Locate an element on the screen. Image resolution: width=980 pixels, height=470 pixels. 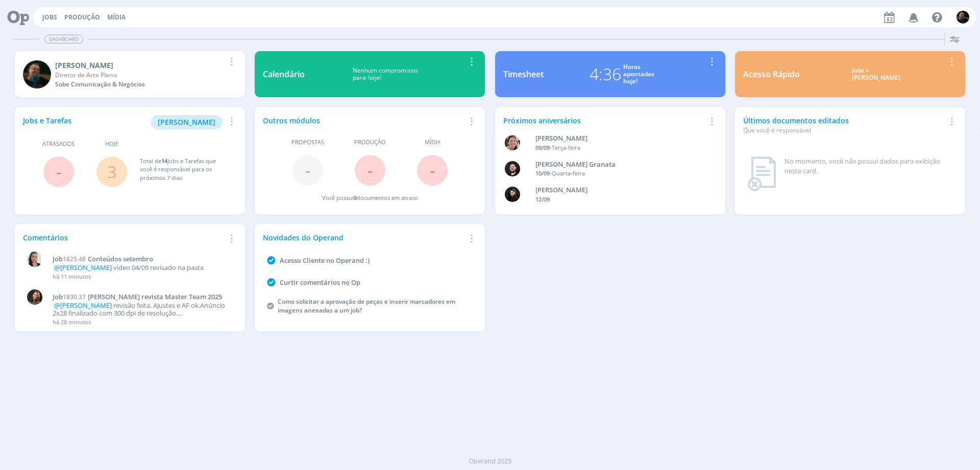
div: Horas apontadas hoje! is located at coordinates (639, 74).